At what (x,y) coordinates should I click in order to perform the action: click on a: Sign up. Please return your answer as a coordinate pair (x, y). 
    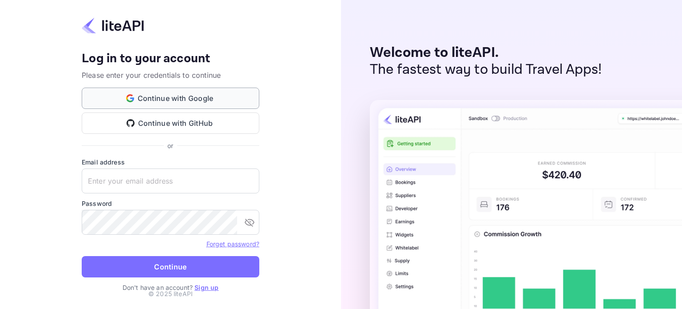
    Looking at the image, I should click on (206, 287).